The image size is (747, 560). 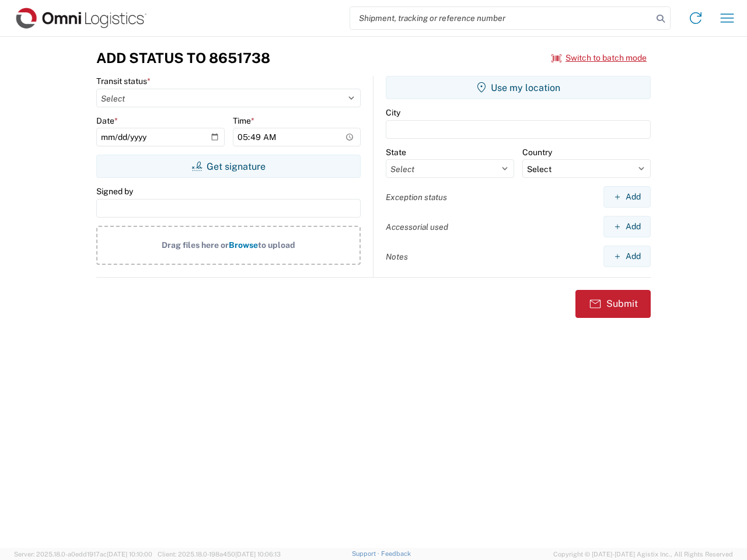 I want to click on span: Client: 2025.18.0-198a450, so click(x=219, y=554).